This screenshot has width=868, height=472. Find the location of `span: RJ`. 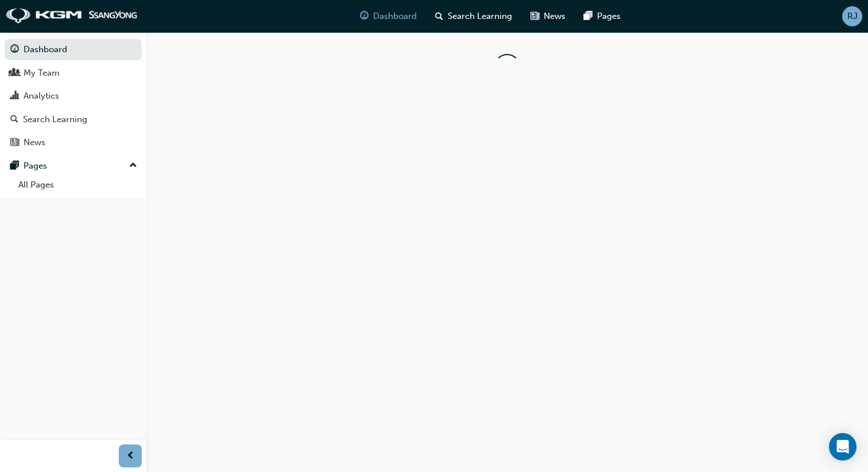

span: RJ is located at coordinates (852, 16).